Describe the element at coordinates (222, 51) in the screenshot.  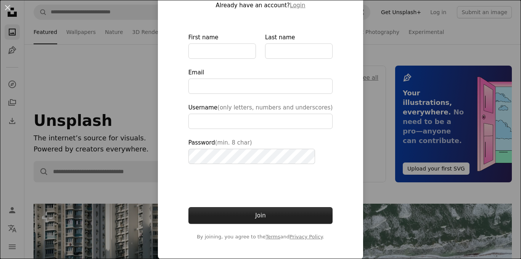
I see `input: First name` at that location.